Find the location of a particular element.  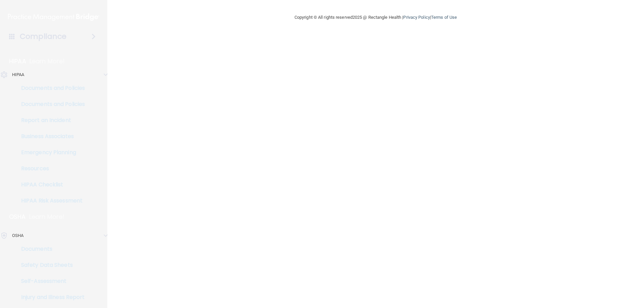

div: Copyright © All rights reserved 2025 @ Rectangle Health | | is located at coordinates (376, 17).